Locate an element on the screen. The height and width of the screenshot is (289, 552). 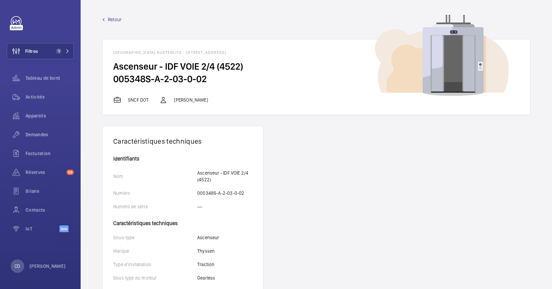
span: Contacts is located at coordinates (50, 210).